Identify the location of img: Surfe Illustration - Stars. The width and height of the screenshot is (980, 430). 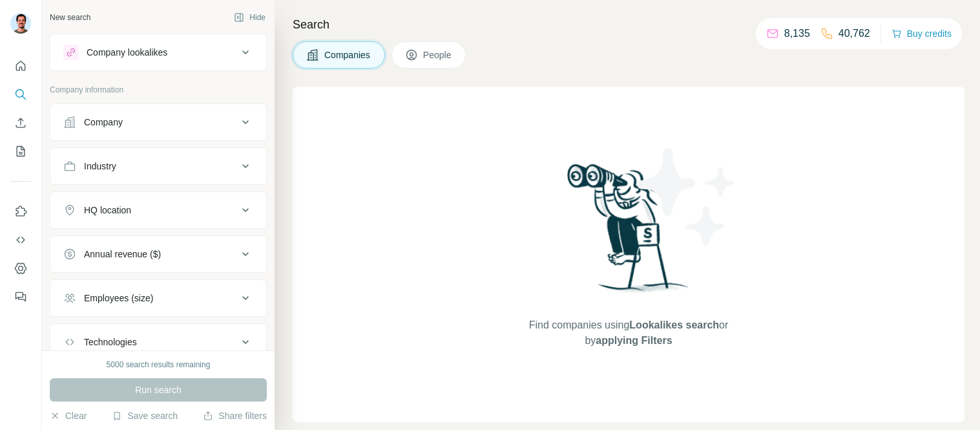
(687, 197).